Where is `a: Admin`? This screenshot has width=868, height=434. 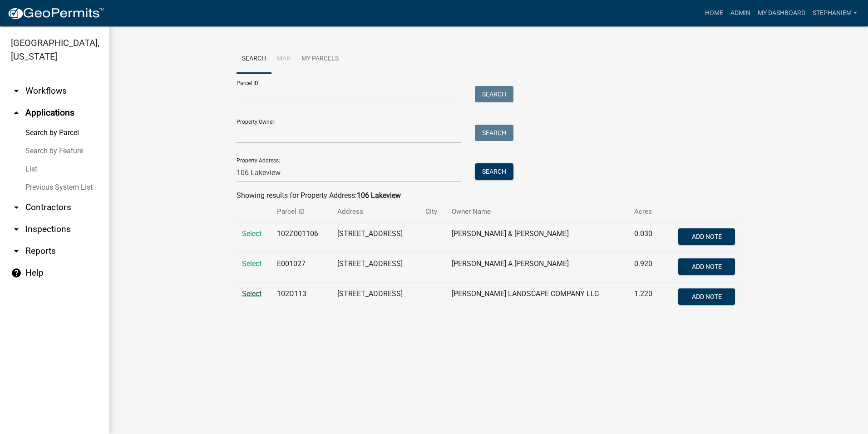
a: Admin is located at coordinates (741, 13).